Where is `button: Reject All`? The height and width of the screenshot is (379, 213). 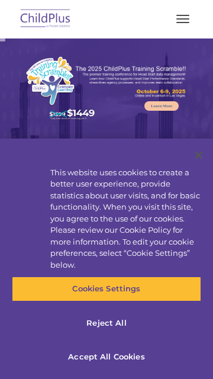 button: Reject All is located at coordinates (107, 324).